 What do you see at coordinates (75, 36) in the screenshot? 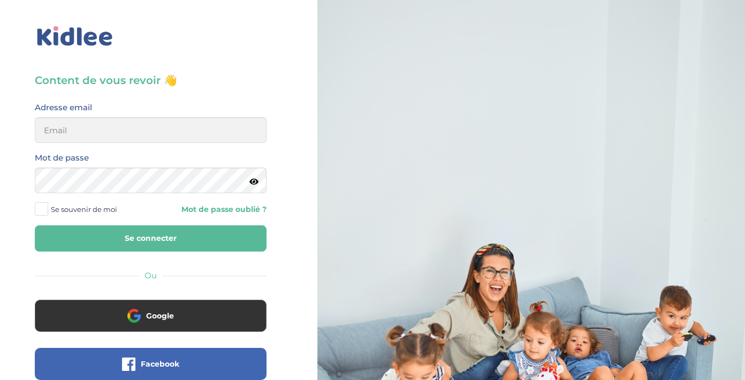
I see `img: logo_kidlee_bleu` at bounding box center [75, 36].